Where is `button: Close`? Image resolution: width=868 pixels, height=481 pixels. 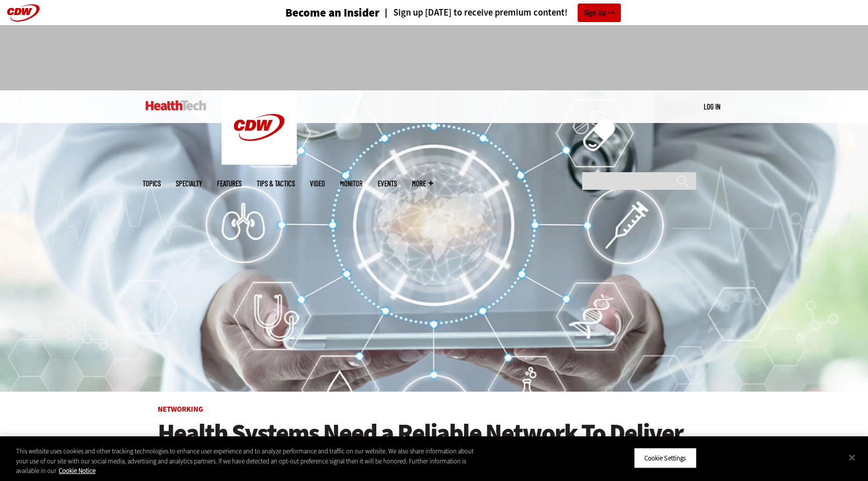
button: Close is located at coordinates (852, 457).